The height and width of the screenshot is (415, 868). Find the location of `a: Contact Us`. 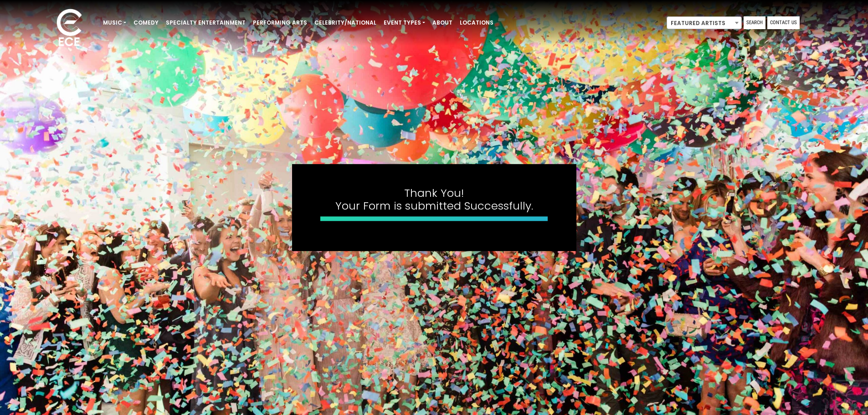

a: Contact Us is located at coordinates (783, 23).